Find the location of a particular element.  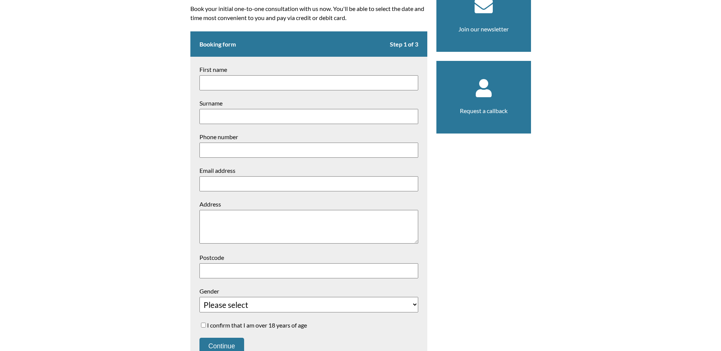

p: Book your initial one-to-one consultation with us now. You'll be able to select the date and time... is located at coordinates (309, 13).